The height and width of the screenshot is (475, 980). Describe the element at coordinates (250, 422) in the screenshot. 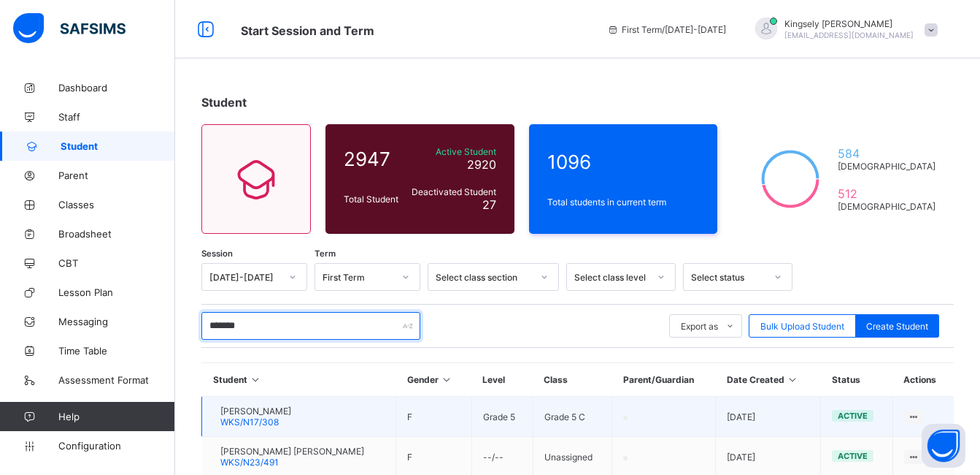

I see `span: WKS/N17/308` at that location.